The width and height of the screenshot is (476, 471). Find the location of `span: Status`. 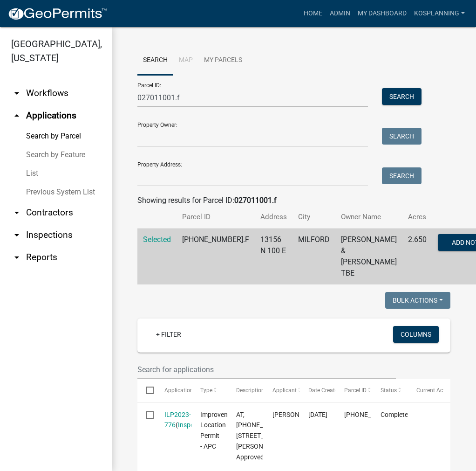

span: Status is located at coordinates (388, 390).